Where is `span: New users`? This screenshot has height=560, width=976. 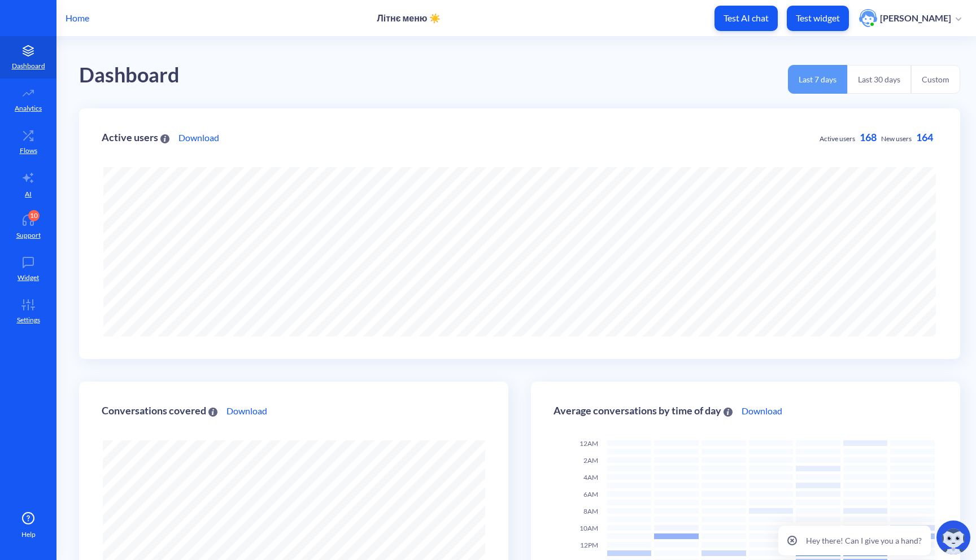 span: New users is located at coordinates (896, 138).